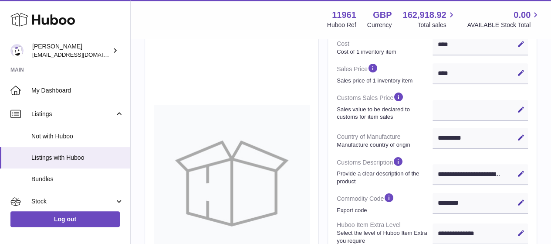  I want to click on a: Log out, so click(65, 219).